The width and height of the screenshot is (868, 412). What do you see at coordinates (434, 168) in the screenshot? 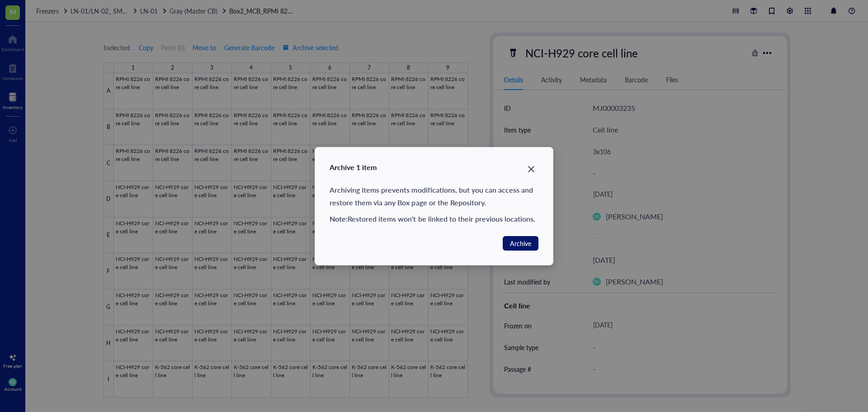
I see `div: Archive 1 item` at bounding box center [434, 168].